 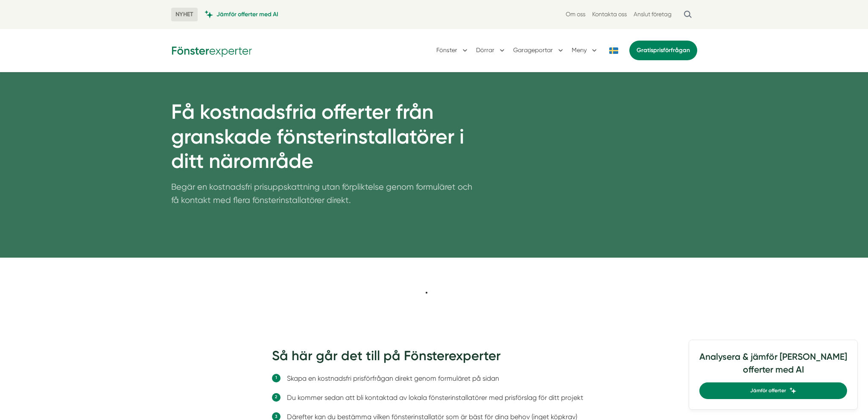 I want to click on a: Jämför offerter med AI, so click(x=241, y=14).